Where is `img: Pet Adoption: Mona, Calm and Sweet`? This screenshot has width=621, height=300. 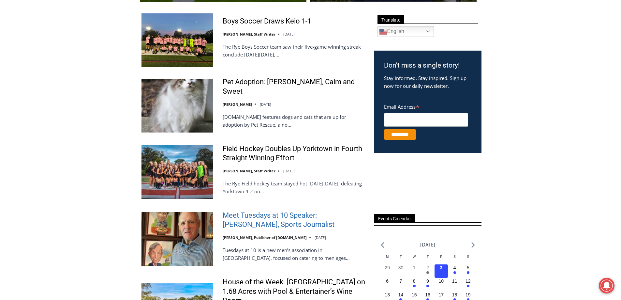
img: Pet Adoption: Mona, Calm and Sweet is located at coordinates (177, 105).